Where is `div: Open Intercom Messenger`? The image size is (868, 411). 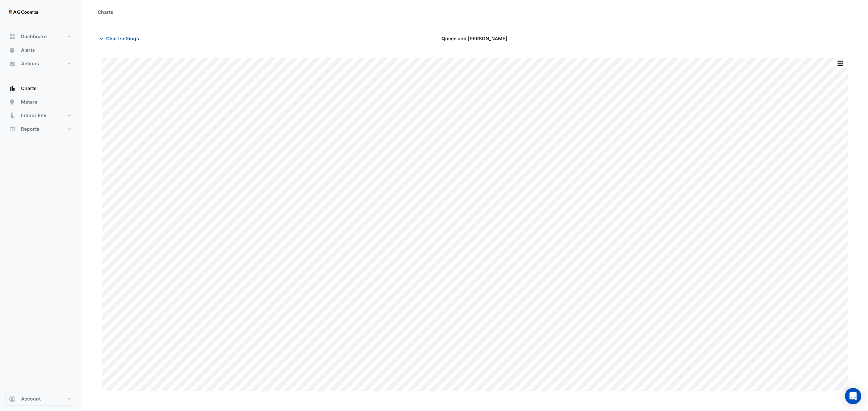 div: Open Intercom Messenger is located at coordinates (853, 396).